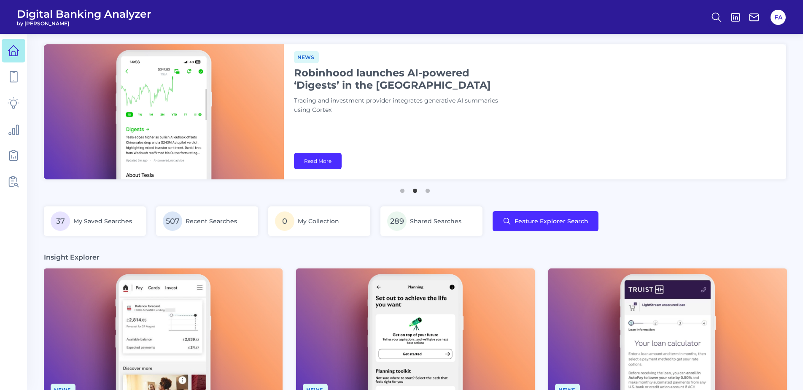 This screenshot has width=803, height=390. I want to click on span: My Saved Searches, so click(102, 221).